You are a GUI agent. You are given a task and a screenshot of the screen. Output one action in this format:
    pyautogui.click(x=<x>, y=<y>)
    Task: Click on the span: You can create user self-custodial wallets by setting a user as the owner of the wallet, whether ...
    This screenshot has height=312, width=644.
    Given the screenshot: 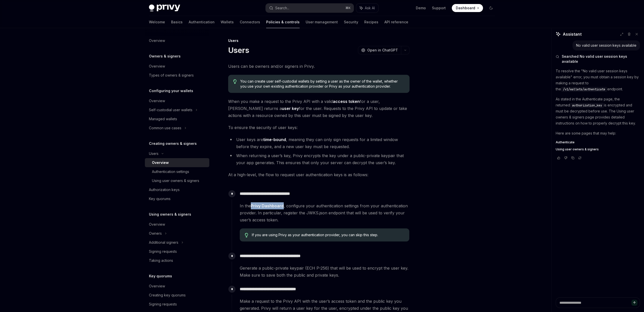 What is the action you would take?
    pyautogui.click(x=322, y=84)
    